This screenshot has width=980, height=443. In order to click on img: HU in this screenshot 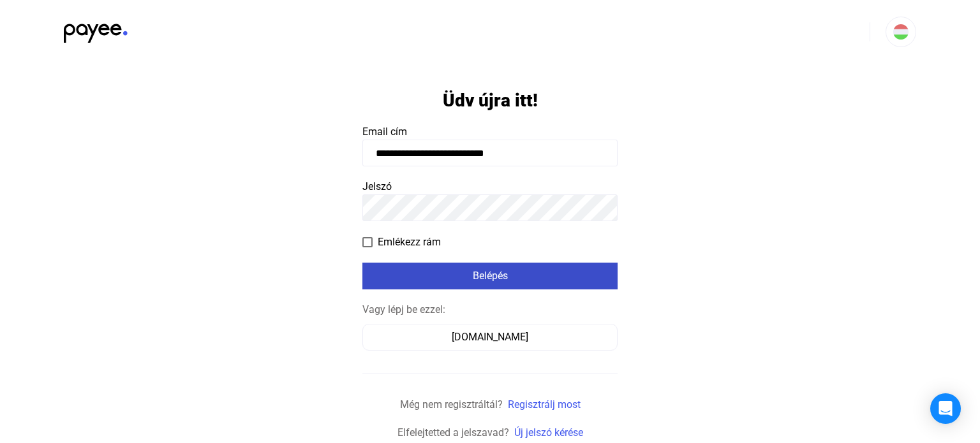, I will do `click(900, 32)`.